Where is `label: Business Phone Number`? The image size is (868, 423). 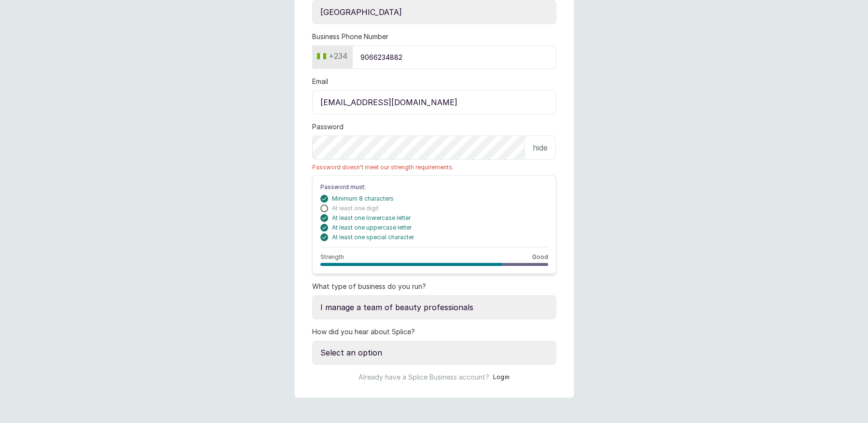
label: Business Phone Number is located at coordinates (350, 37).